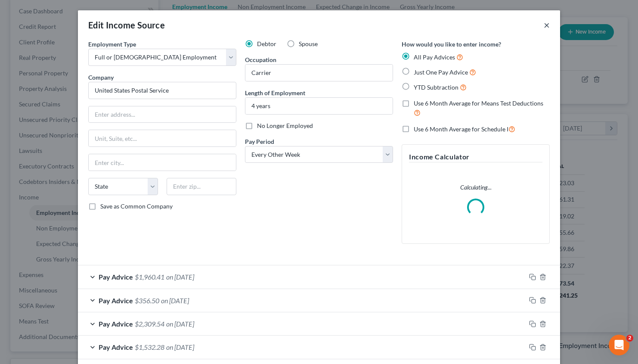 The width and height of the screenshot is (638, 364). I want to click on p: Calculating..., so click(476, 187).